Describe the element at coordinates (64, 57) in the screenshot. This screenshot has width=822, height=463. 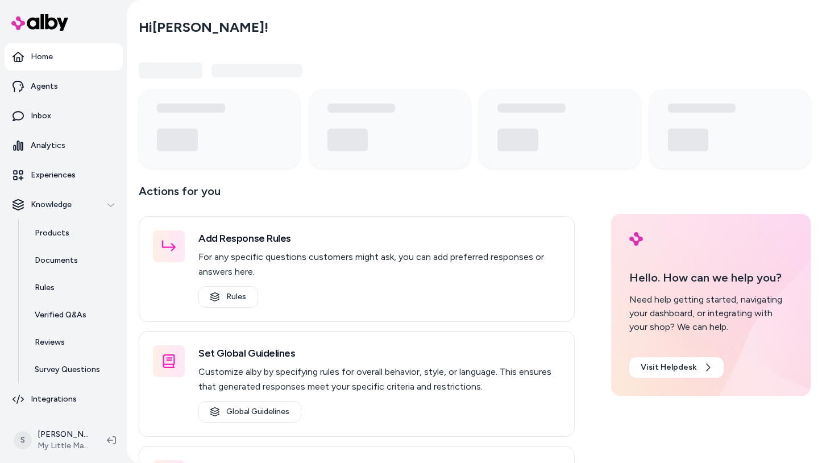
I see `a: Home` at that location.